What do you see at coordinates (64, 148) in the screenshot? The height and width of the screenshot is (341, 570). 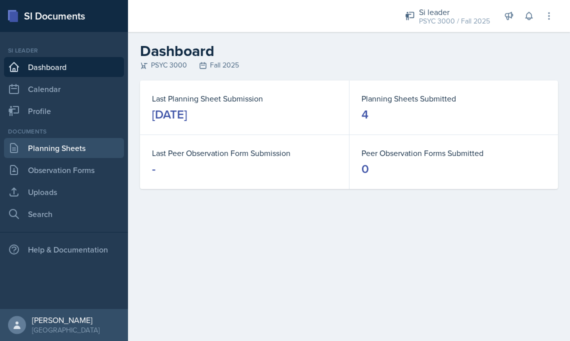 I see `a: Planning Sheets` at bounding box center [64, 148].